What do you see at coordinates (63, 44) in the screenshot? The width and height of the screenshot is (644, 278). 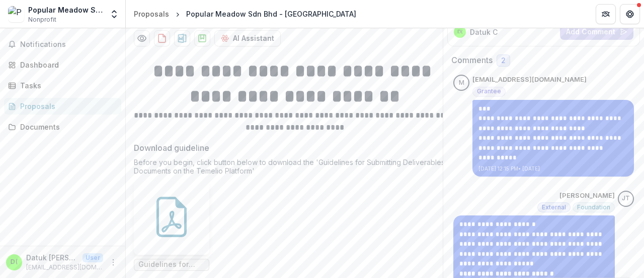 I see `button: Notifications` at bounding box center [63, 44].